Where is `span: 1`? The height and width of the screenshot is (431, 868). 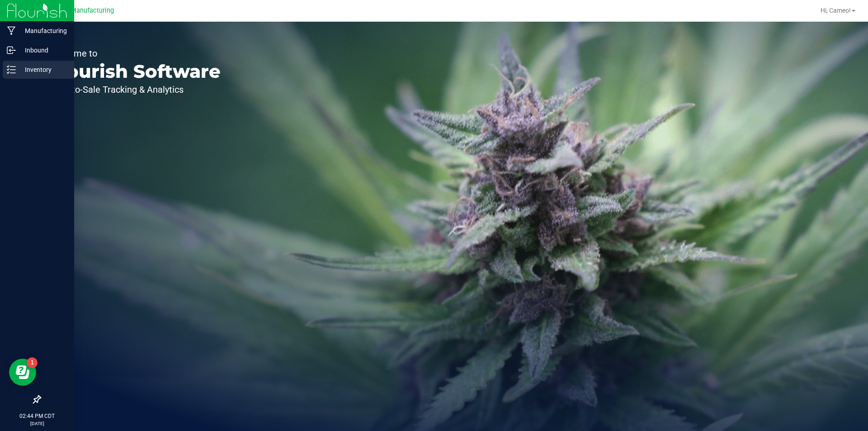
span: 1 is located at coordinates (5, 5).